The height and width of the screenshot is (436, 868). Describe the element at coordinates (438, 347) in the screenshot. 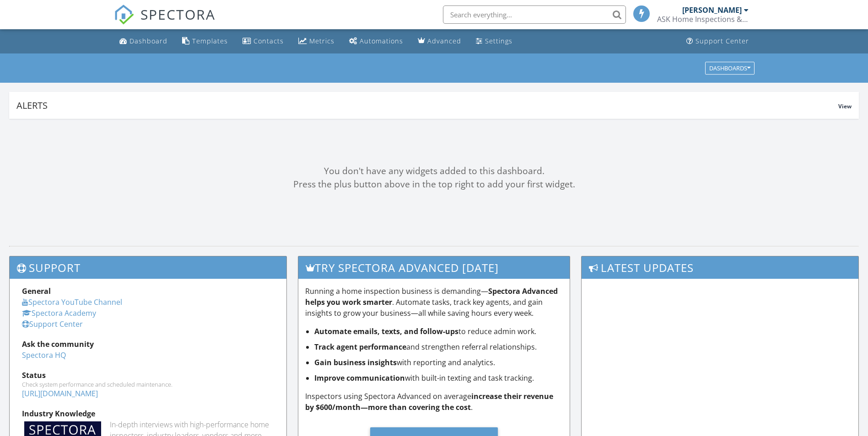

I see `li: and strengthen referral relationships.` at that location.